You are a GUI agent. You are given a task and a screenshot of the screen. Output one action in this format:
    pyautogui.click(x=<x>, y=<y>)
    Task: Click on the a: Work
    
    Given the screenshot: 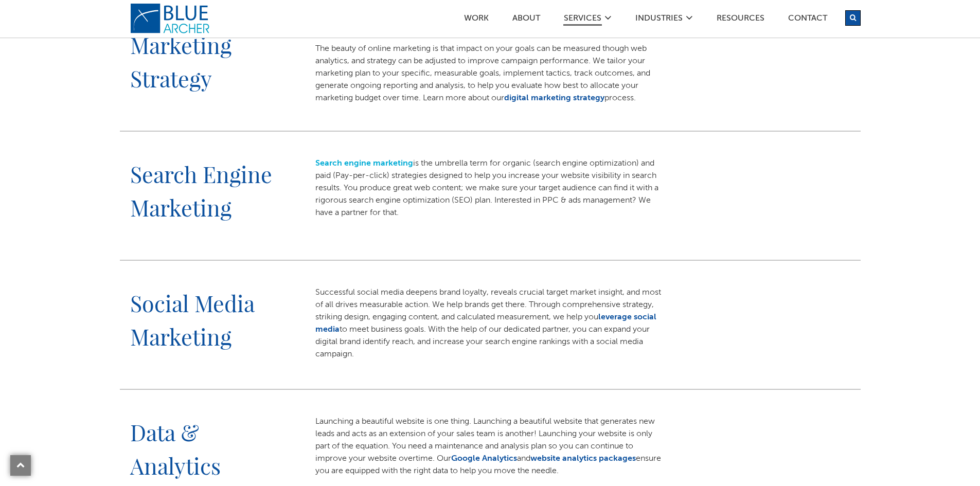 What is the action you would take?
    pyautogui.click(x=477, y=20)
    